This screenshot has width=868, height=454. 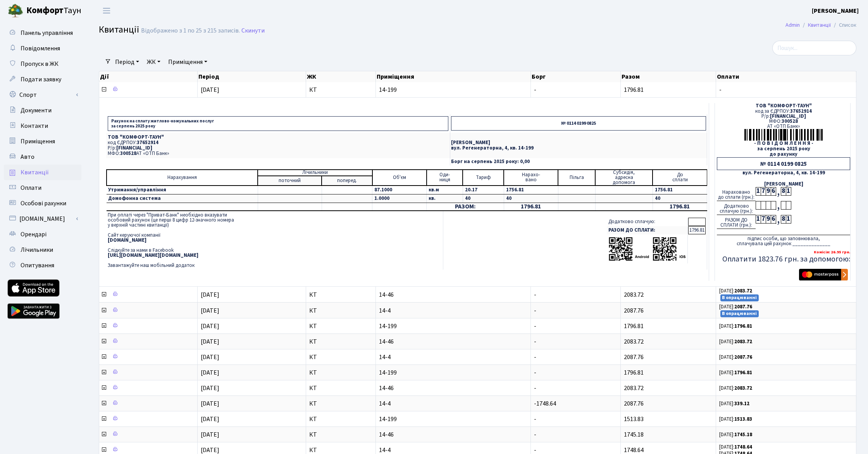 I want to click on span: Документи, so click(x=36, y=111).